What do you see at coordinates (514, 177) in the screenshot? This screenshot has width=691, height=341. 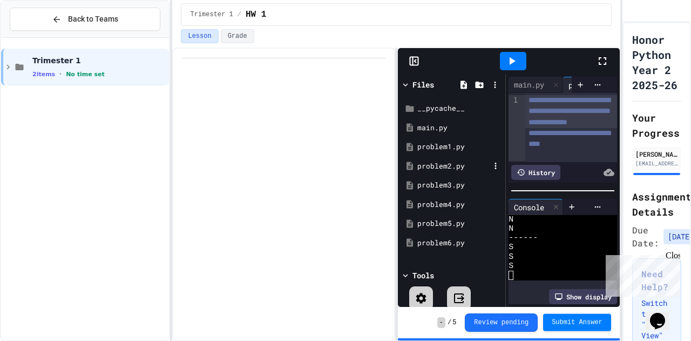 I see `div: 2` at bounding box center [514, 177].